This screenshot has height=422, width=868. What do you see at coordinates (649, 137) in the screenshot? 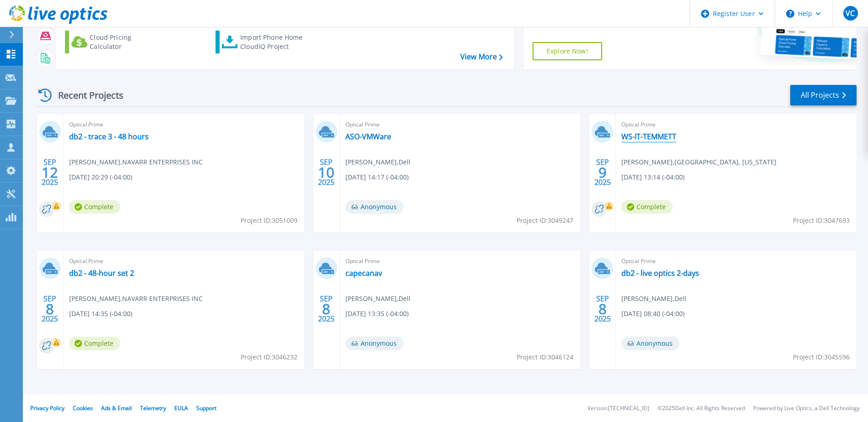
I see `a: WS-IT-TEMMETT` at bounding box center [649, 137].